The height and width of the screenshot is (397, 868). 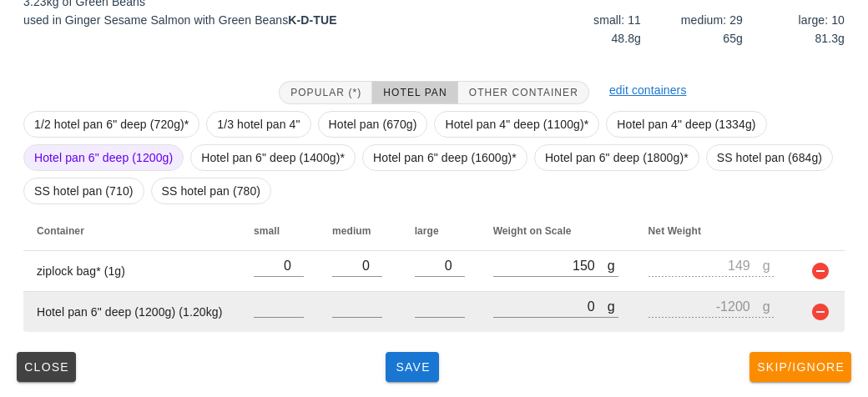 What do you see at coordinates (60, 231) in the screenshot?
I see `span: Container` at bounding box center [60, 231].